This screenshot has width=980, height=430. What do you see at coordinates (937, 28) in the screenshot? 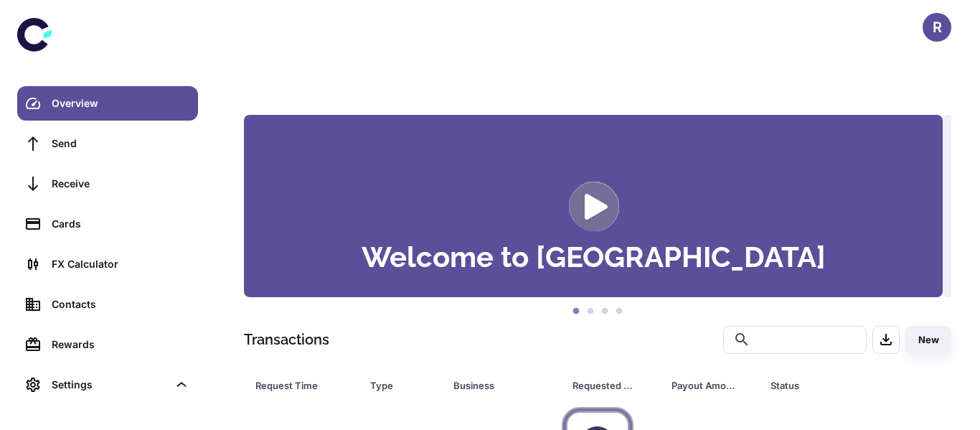
I see `button: R` at bounding box center [937, 28].